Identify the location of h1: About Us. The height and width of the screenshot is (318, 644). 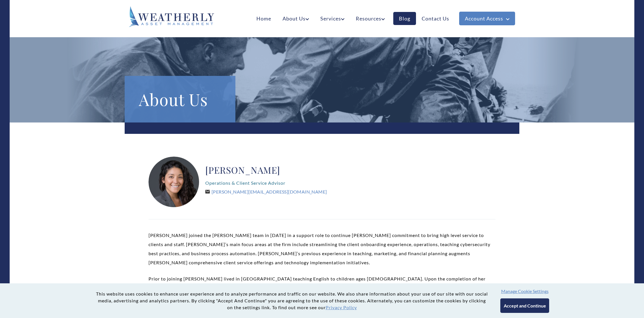
(180, 99).